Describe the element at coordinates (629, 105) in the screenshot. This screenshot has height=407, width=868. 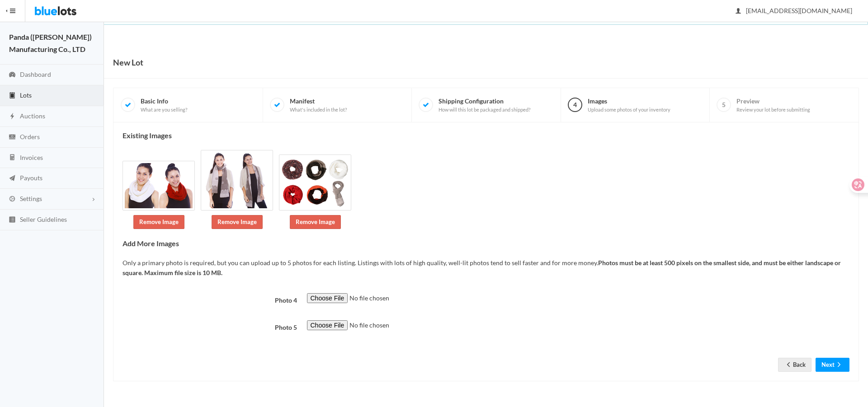
I see `span: Images` at that location.